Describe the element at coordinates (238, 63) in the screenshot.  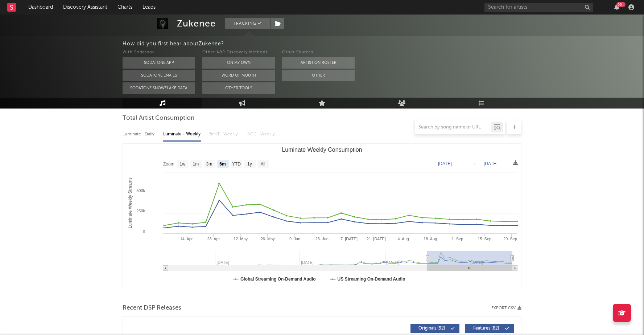
I see `button: On My Own` at that location.